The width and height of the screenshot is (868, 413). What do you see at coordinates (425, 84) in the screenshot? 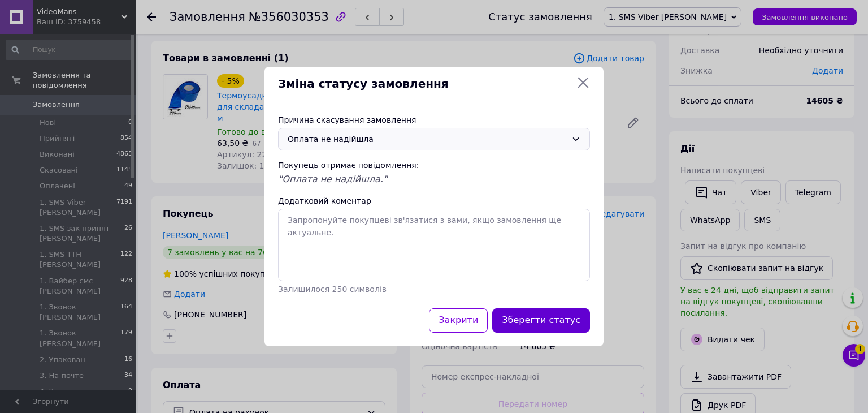
I see `span: Зміна статусу замовлення` at bounding box center [425, 84].